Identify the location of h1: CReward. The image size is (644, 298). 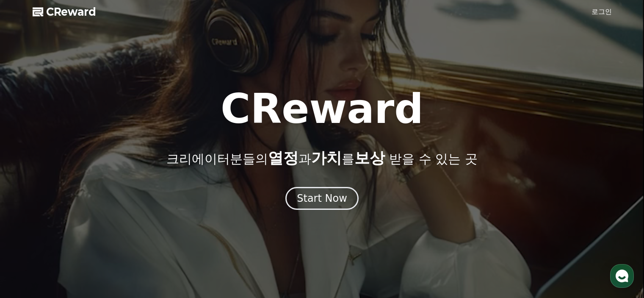
(322, 109).